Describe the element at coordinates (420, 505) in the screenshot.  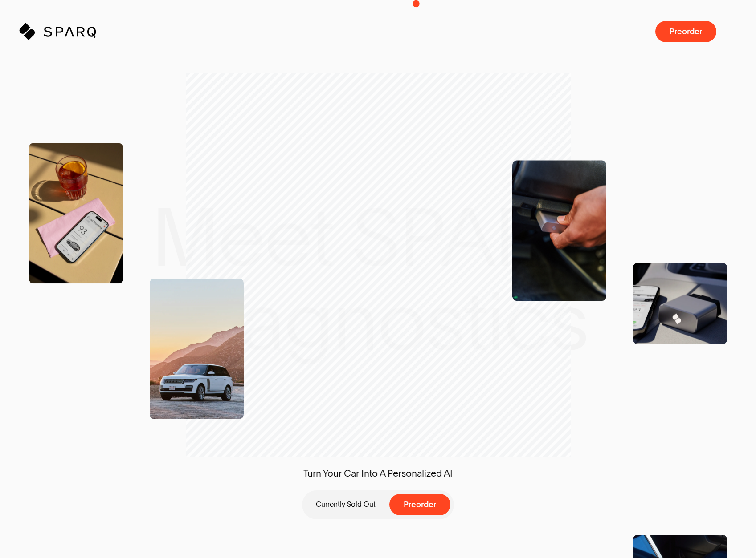
I see `button: Preorder` at that location.